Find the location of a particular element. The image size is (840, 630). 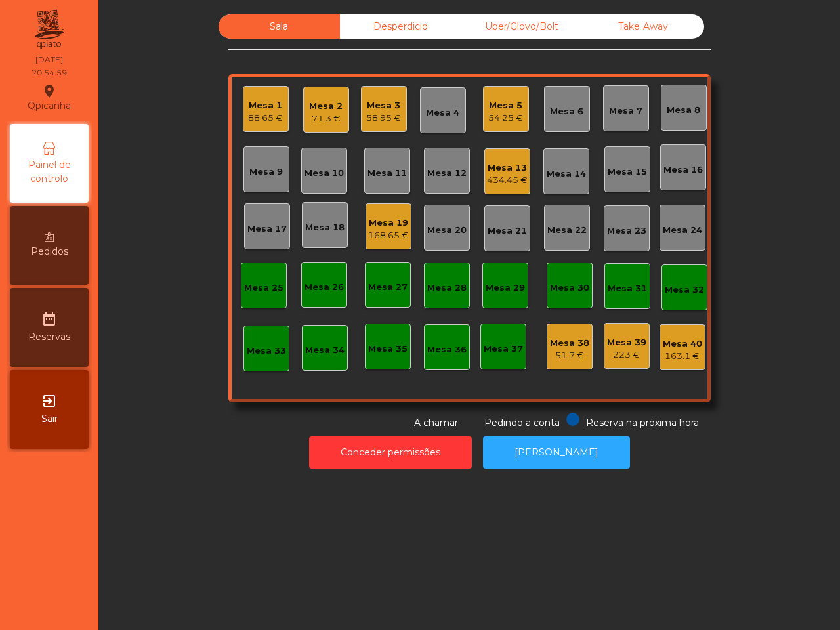

div: Mesa 38 is located at coordinates (570, 343).